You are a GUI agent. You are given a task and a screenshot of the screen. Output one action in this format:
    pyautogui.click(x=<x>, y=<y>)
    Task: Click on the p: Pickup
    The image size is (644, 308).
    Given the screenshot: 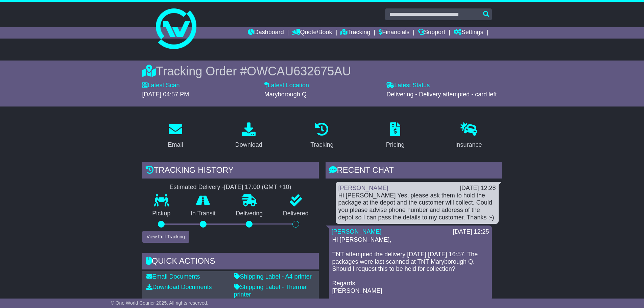 What is the action you would take?
    pyautogui.click(x=162, y=214)
    